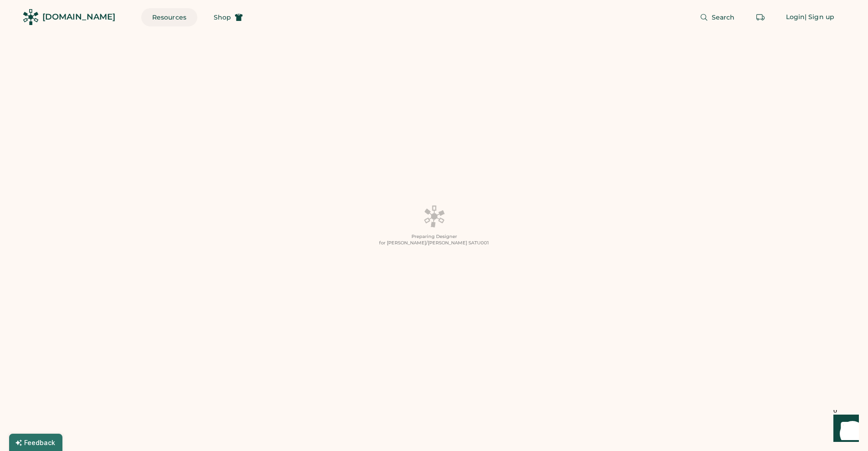  I want to click on span: Shop, so click(222, 17).